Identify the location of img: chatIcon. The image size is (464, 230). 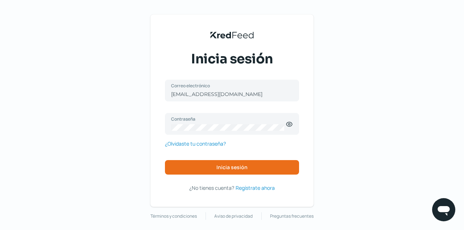
(443, 210).